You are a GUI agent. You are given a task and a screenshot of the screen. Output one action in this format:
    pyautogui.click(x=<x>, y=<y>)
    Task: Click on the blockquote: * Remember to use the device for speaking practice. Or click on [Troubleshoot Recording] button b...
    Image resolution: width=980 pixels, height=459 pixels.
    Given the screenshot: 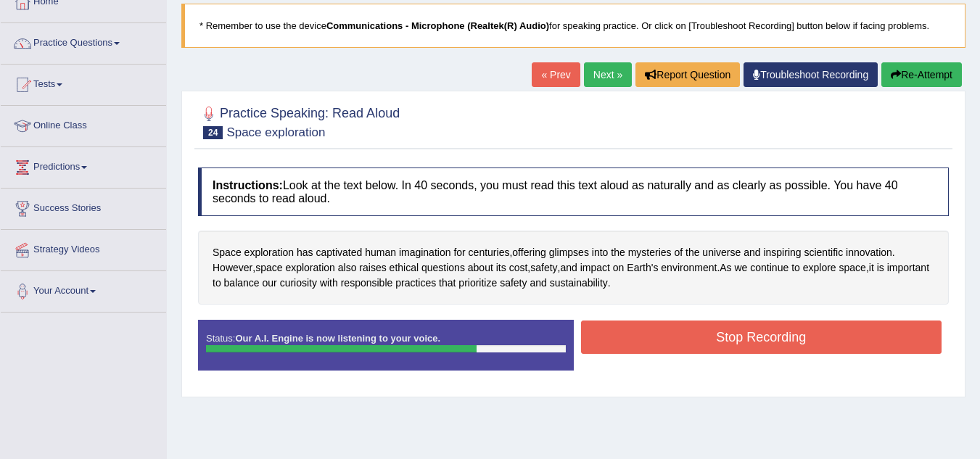 What is the action you would take?
    pyautogui.click(x=573, y=26)
    